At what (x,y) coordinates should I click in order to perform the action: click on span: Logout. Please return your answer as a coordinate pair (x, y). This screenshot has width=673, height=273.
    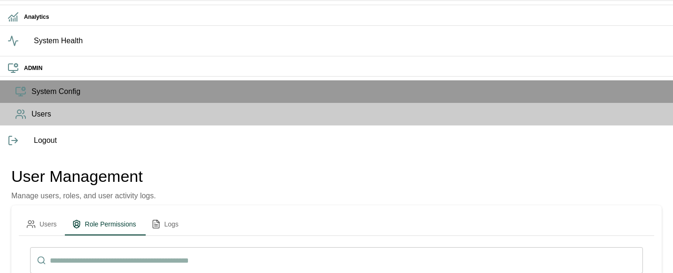
    Looking at the image, I should click on (350, 141).